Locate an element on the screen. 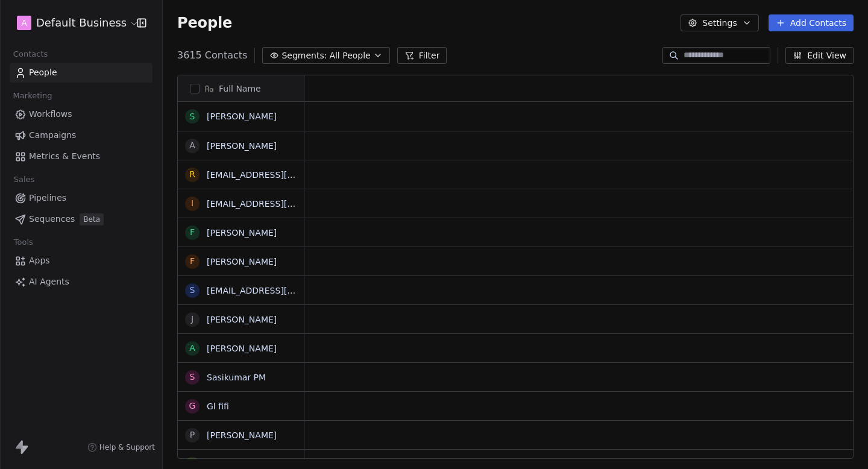 Image resolution: width=868 pixels, height=469 pixels. div: Full Name is located at coordinates (241, 88).